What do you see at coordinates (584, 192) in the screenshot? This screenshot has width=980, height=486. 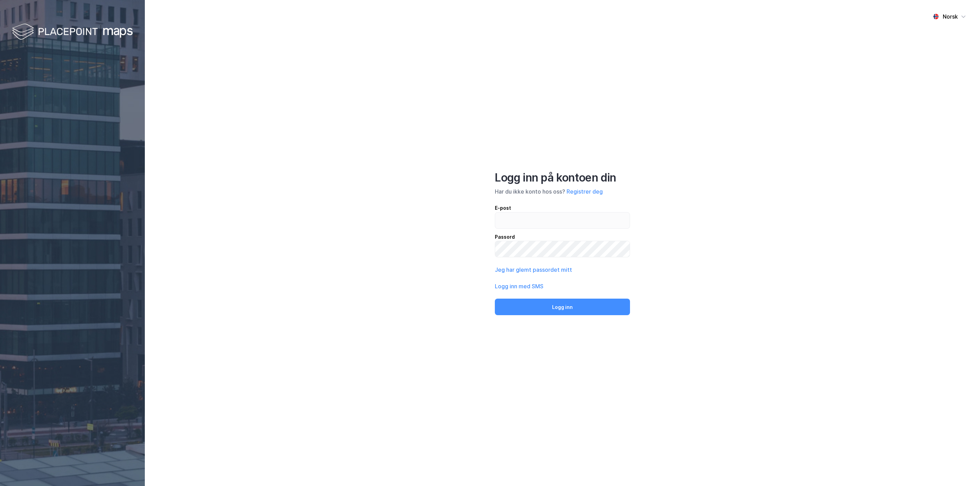 I see `button: Registrer deg` at bounding box center [584, 192].